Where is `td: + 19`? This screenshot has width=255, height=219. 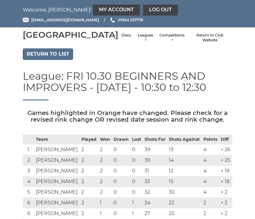 td: + 19 is located at coordinates (226, 170).